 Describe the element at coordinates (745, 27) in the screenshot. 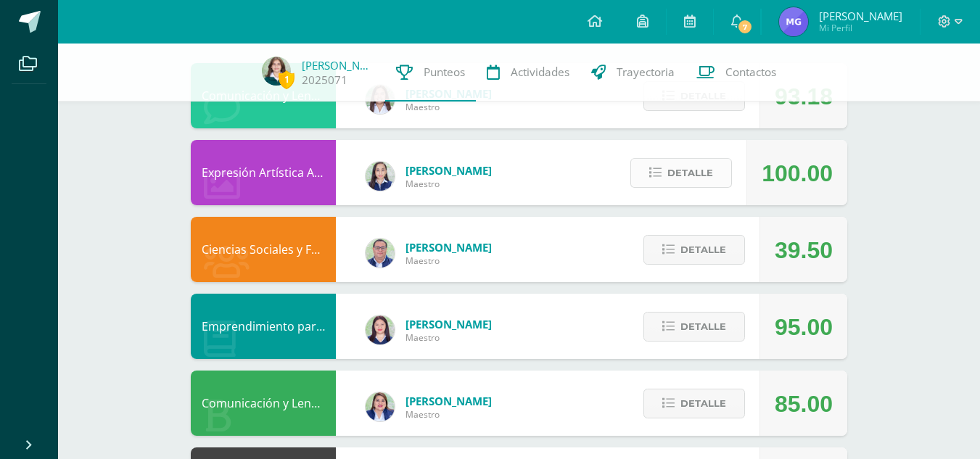

I see `span: 7` at that location.